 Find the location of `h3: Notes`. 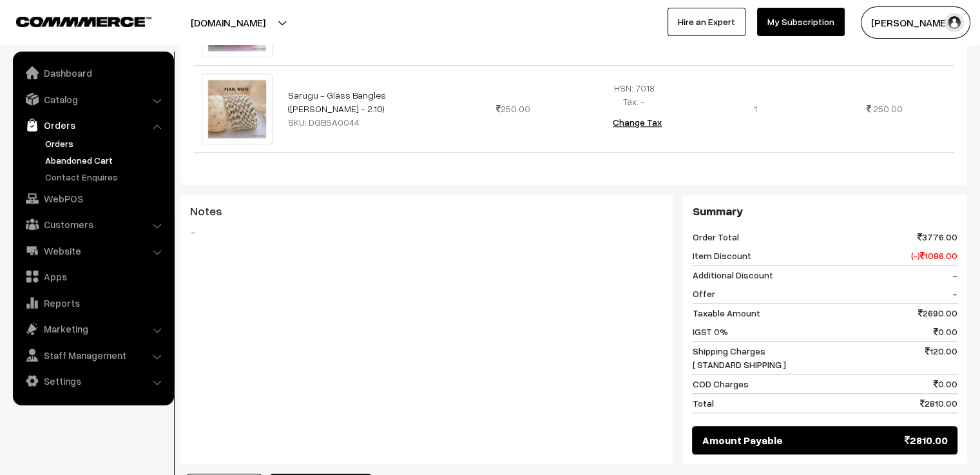

h3: Notes is located at coordinates (427, 211).